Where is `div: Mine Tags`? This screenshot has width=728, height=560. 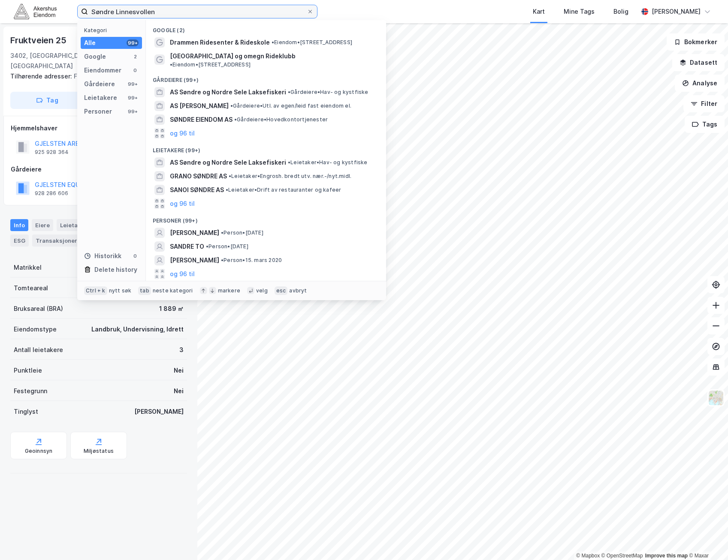
div: Mine Tags is located at coordinates (579, 11).